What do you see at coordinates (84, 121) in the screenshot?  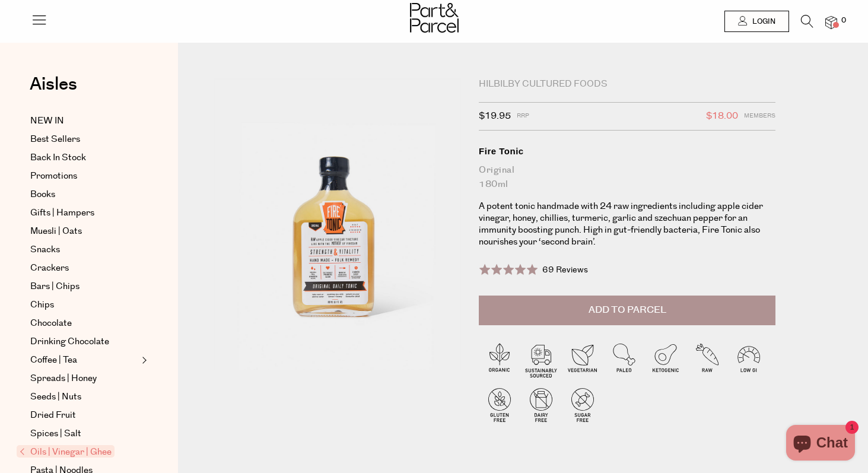 I see `a: NEW IN` at bounding box center [84, 121].